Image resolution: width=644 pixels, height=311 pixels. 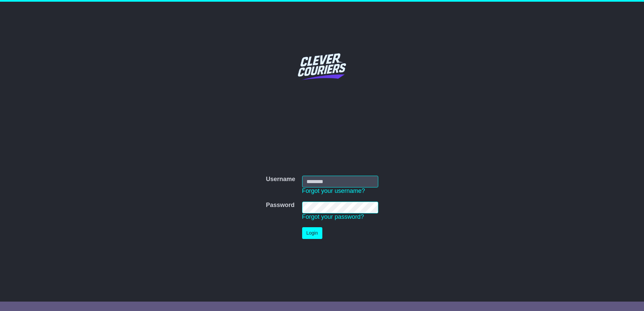 I want to click on a: Forgot your password?, so click(x=333, y=216).